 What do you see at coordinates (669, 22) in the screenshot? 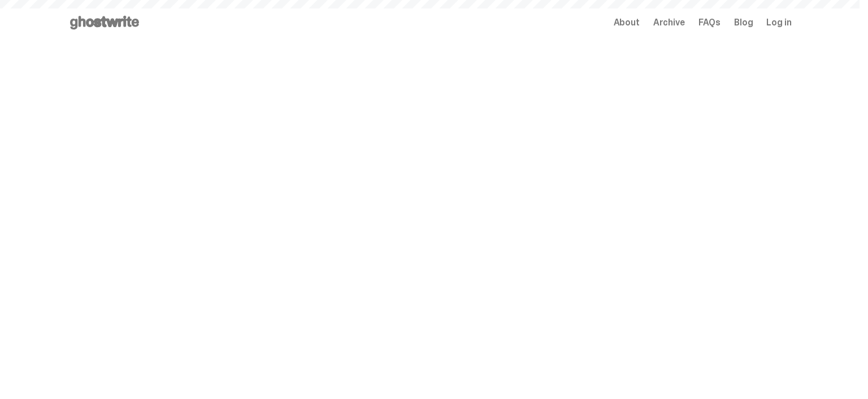
I see `a: Archive` at bounding box center [669, 22].